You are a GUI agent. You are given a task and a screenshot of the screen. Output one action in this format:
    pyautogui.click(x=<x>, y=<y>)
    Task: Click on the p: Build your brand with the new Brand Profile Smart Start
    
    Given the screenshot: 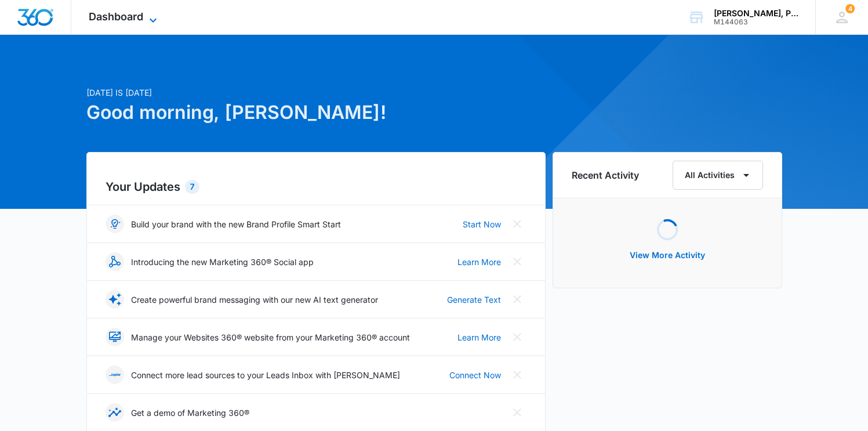 What is the action you would take?
    pyautogui.click(x=236, y=224)
    